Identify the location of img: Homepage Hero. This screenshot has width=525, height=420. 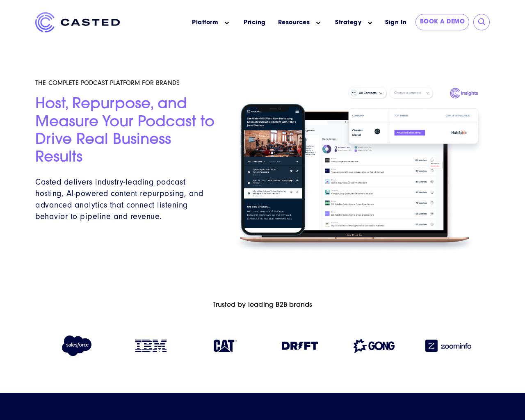
(359, 170).